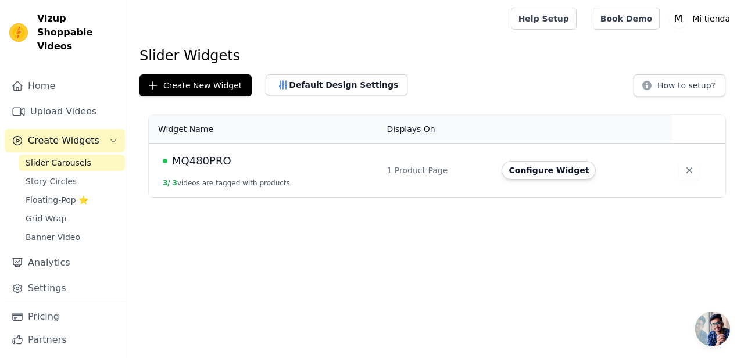 This screenshot has width=744, height=358. What do you see at coordinates (336, 85) in the screenshot?
I see `button: Default Design Settings` at bounding box center [336, 85].